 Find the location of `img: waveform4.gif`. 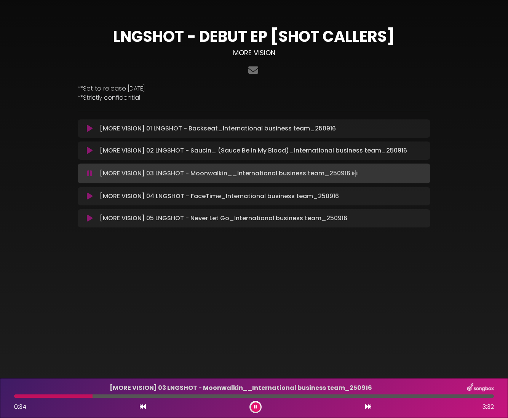

img: waveform4.gif is located at coordinates (356, 174).